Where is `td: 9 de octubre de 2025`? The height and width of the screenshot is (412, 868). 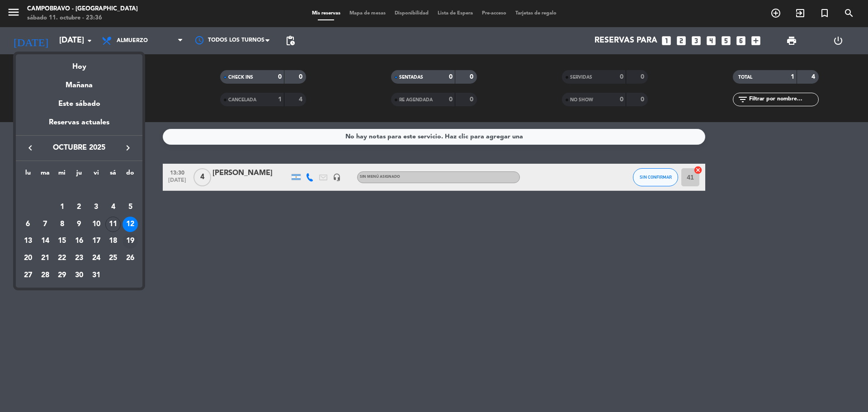
td: 9 de octubre de 2025 is located at coordinates (79, 224).